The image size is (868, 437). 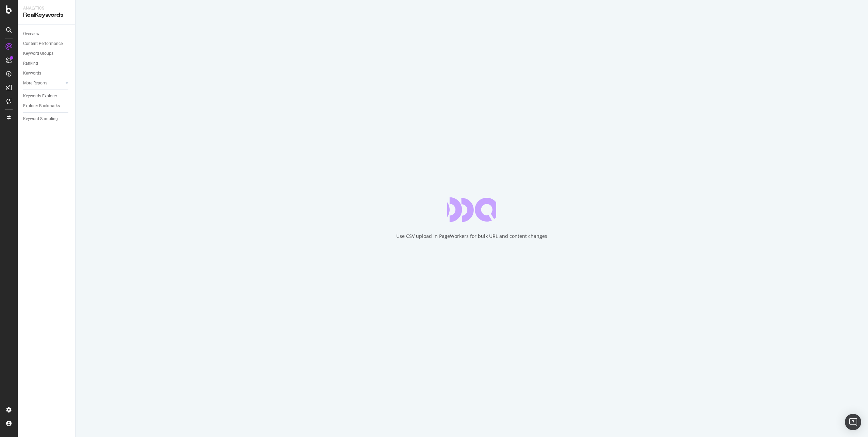 I want to click on div: Content Performance, so click(x=43, y=44).